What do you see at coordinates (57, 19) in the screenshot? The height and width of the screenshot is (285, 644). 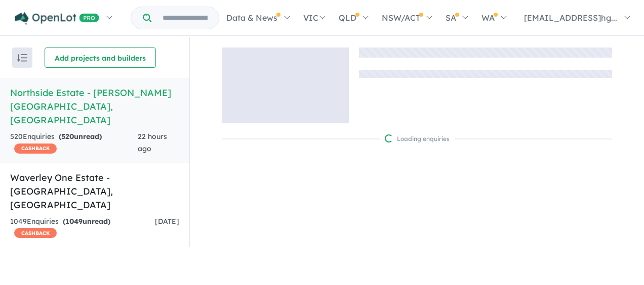 I see `img: Openlot PRO Logo White` at bounding box center [57, 19].